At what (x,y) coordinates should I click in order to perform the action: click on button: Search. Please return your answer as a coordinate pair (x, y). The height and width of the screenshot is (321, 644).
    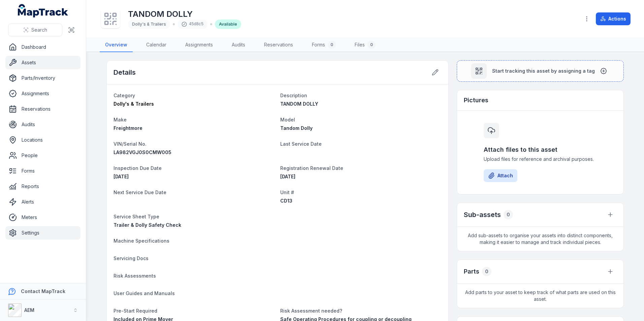
    Looking at the image, I should click on (35, 30).